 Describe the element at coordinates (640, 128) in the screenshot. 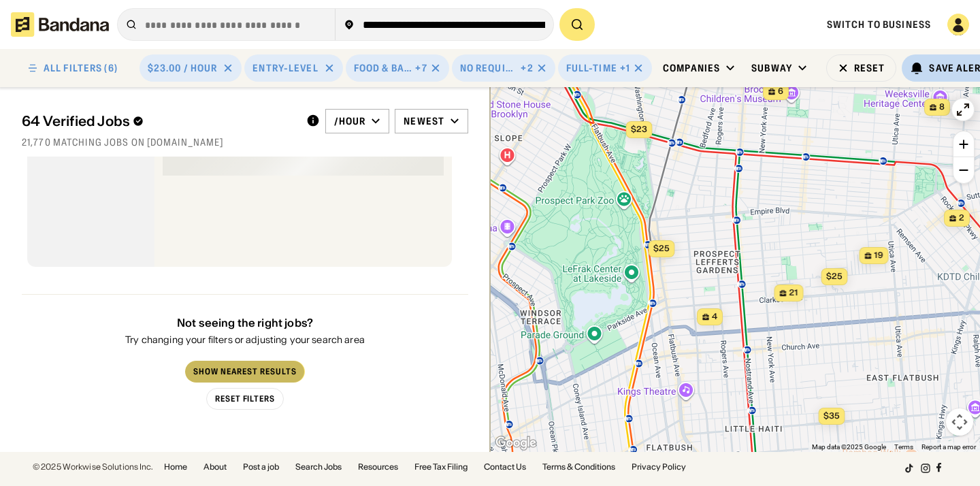

I see `span: $23` at that location.